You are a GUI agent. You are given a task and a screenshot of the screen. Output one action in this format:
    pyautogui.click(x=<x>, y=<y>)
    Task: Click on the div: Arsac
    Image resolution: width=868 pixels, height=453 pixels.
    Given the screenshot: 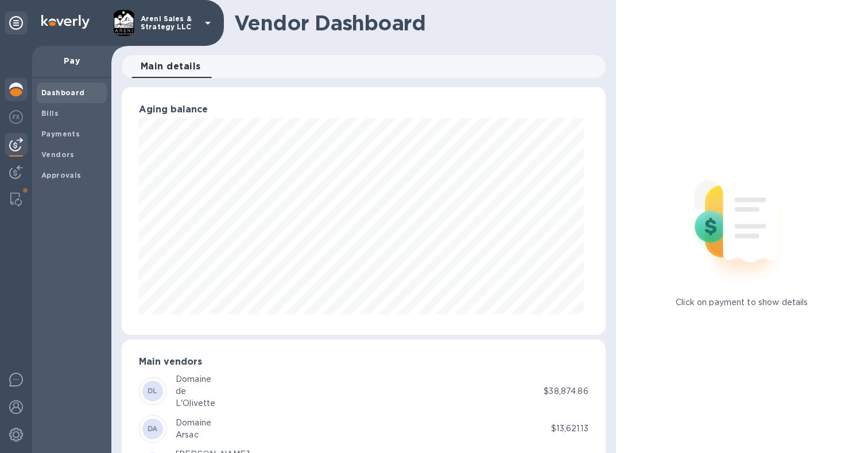 What is the action you would take?
    pyautogui.click(x=194, y=435)
    